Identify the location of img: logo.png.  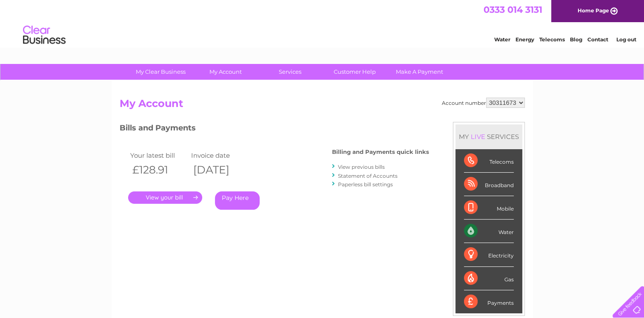
(44, 35).